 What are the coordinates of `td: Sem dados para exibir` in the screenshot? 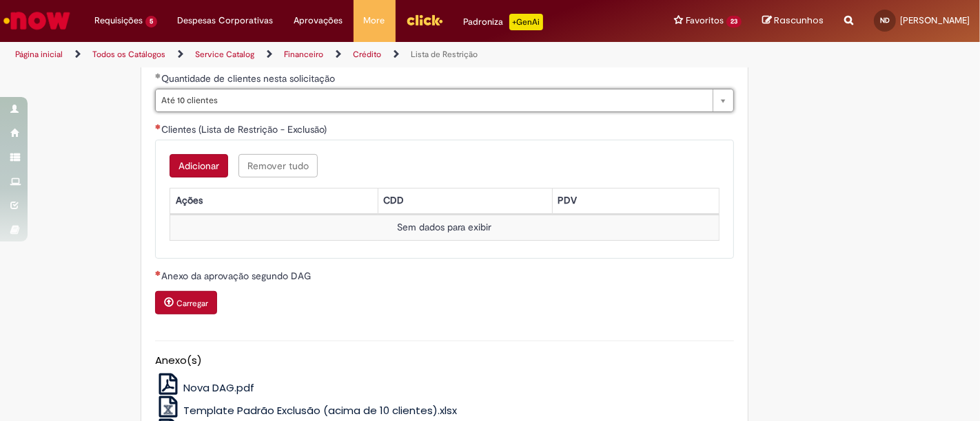 It's located at (444, 228).